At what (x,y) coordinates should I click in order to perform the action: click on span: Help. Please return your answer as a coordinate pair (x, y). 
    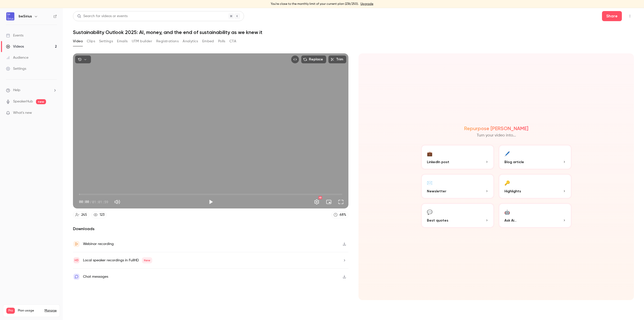
    Looking at the image, I should click on (17, 90).